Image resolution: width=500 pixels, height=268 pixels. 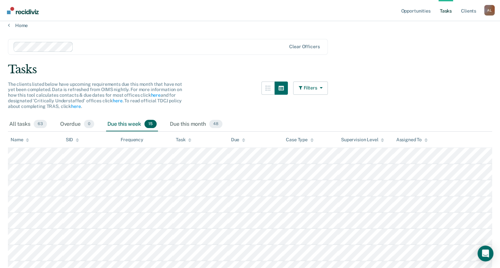 I want to click on span: 15, so click(x=150, y=124).